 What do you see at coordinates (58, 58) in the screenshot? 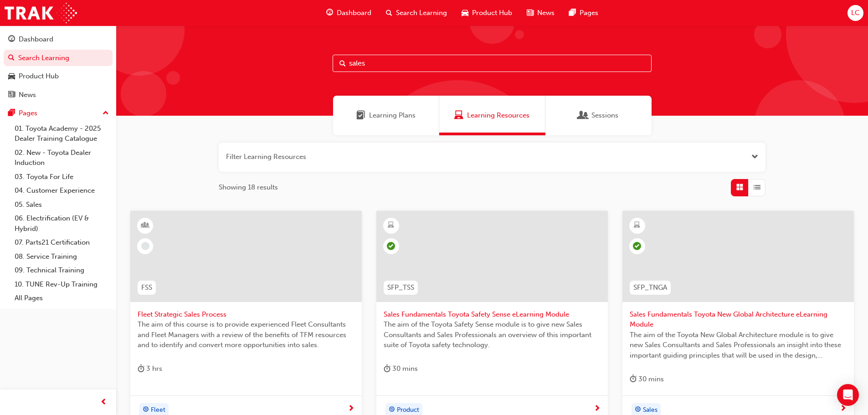
I see `a: Search Learning` at bounding box center [58, 58].